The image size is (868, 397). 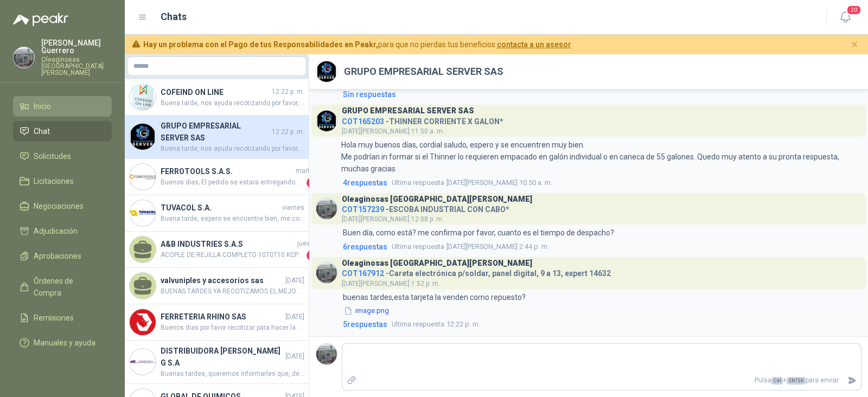 I want to click on h3: GRUPO EMPRESARIAL SERVER SAS, so click(x=408, y=110).